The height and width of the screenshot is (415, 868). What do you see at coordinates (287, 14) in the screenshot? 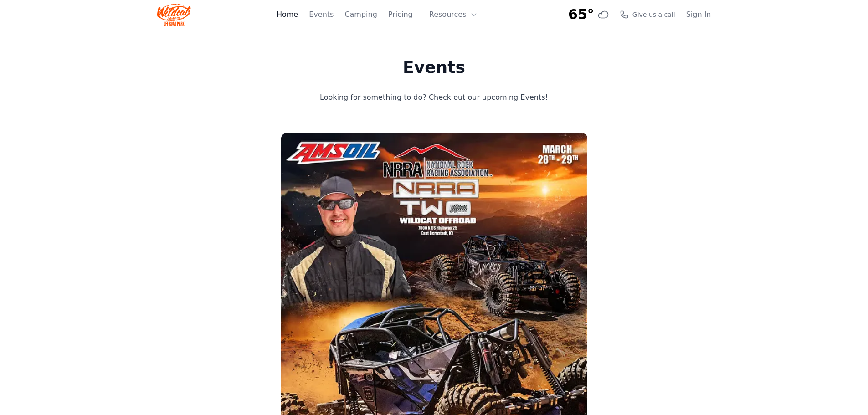
I see `a: Home` at bounding box center [287, 14].